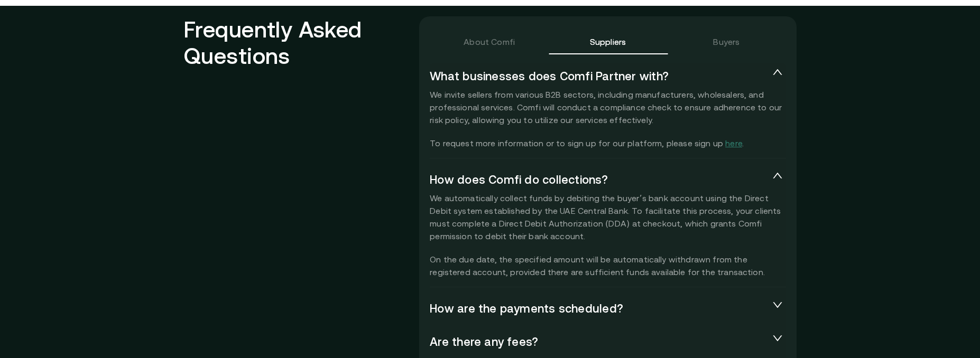  Describe the element at coordinates (608, 75) in the screenshot. I see `div: What businesses does Comfi Partner with?` at that location.